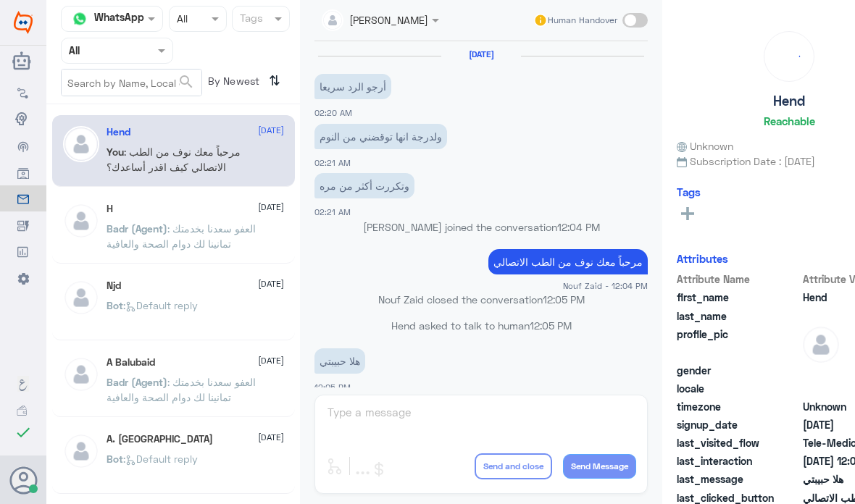 The width and height of the screenshot is (855, 504). I want to click on h5: A. Turki, so click(159, 439).